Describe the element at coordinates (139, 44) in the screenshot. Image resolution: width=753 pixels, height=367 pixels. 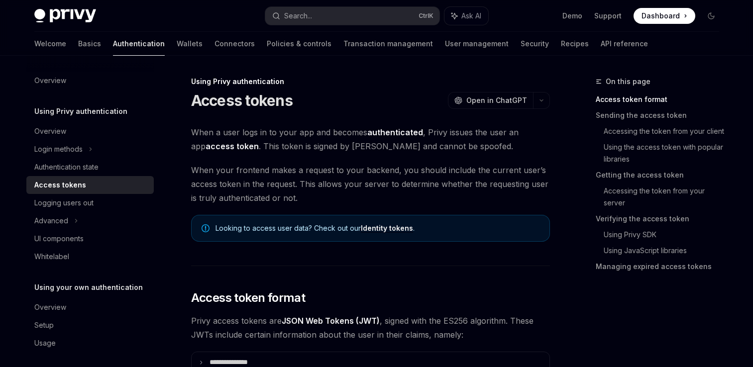
I see `a: Authentication` at that location.